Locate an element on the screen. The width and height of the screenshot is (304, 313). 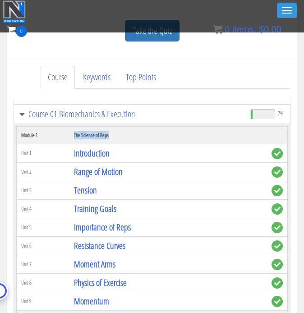
a: Top Points is located at coordinates (141, 77).